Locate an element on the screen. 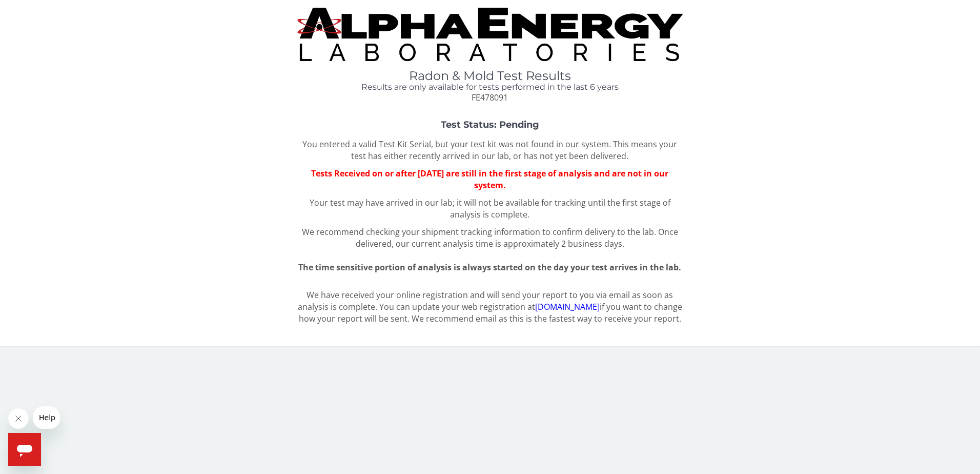  h4: Results are only available for tests performed in the last 6 years is located at coordinates (490, 87).